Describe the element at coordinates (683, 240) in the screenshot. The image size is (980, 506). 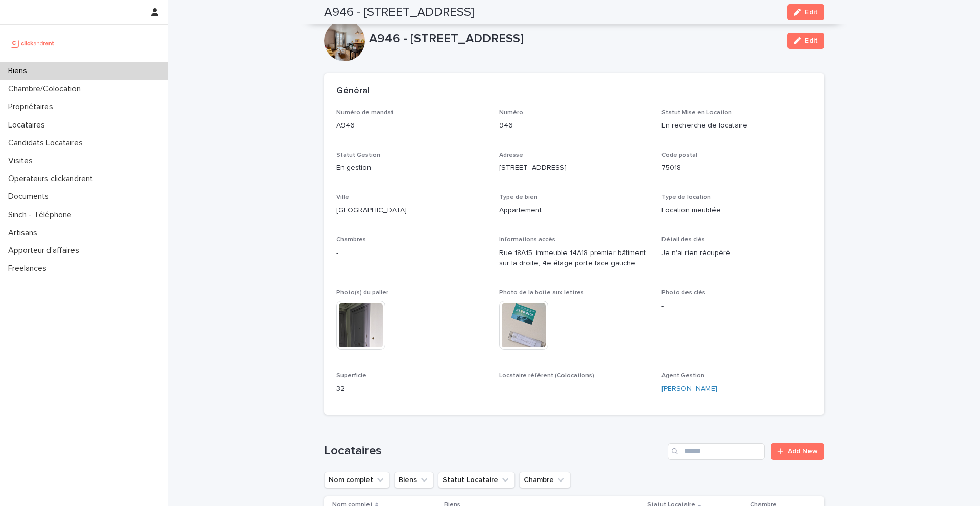
I see `span: Détail des clés` at that location.